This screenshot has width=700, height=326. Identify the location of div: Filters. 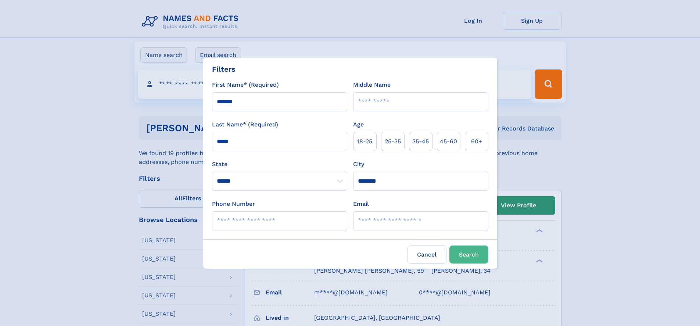
(224, 69).